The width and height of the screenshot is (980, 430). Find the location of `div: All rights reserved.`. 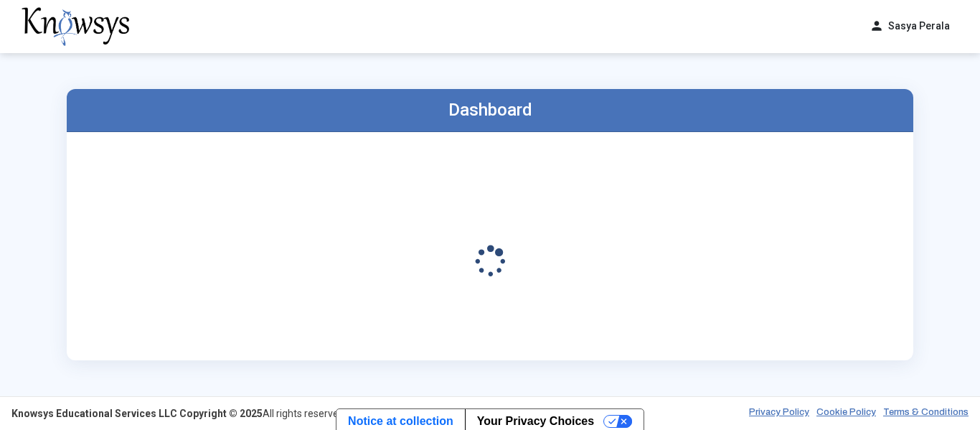

div: All rights reserved. is located at coordinates (179, 414).